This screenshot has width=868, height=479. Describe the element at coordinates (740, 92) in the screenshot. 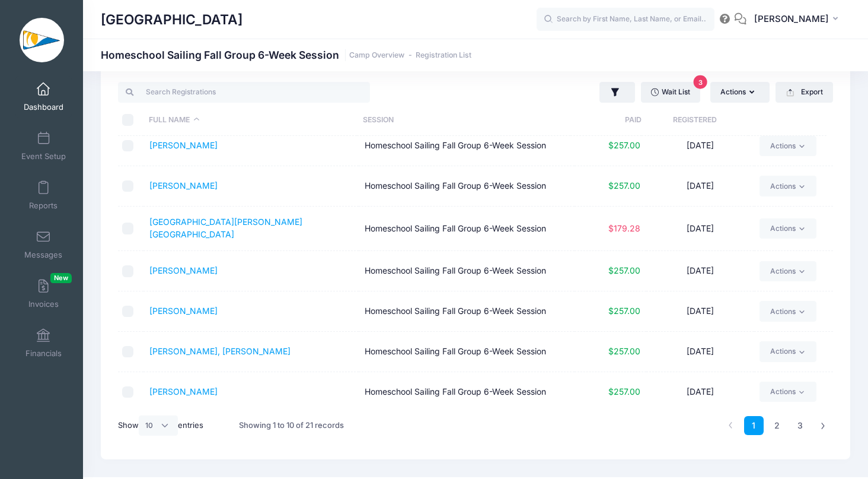

I see `button: Actions` at that location.